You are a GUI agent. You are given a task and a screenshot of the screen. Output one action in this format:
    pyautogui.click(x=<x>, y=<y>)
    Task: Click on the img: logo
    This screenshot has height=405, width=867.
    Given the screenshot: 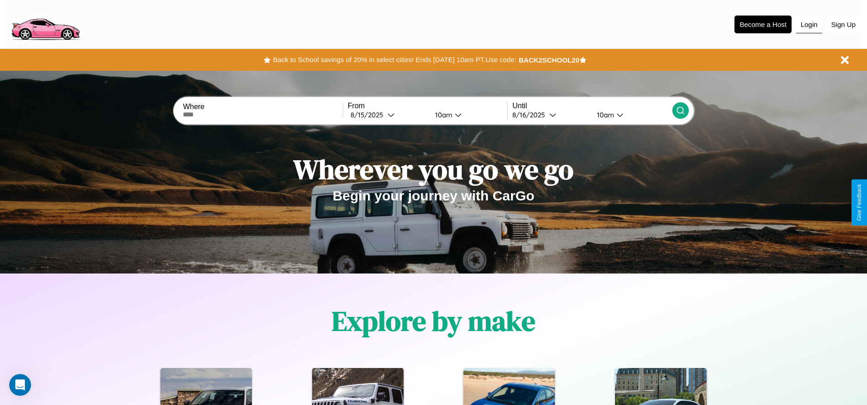 What is the action you would take?
    pyautogui.click(x=45, y=23)
    